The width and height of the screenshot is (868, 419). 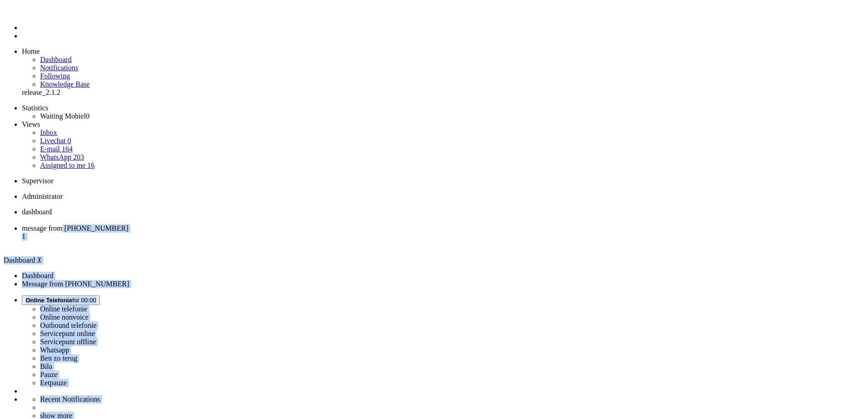 What do you see at coordinates (434, 24) in the screenshot?
I see `ul: Menu` at bounding box center [434, 24].